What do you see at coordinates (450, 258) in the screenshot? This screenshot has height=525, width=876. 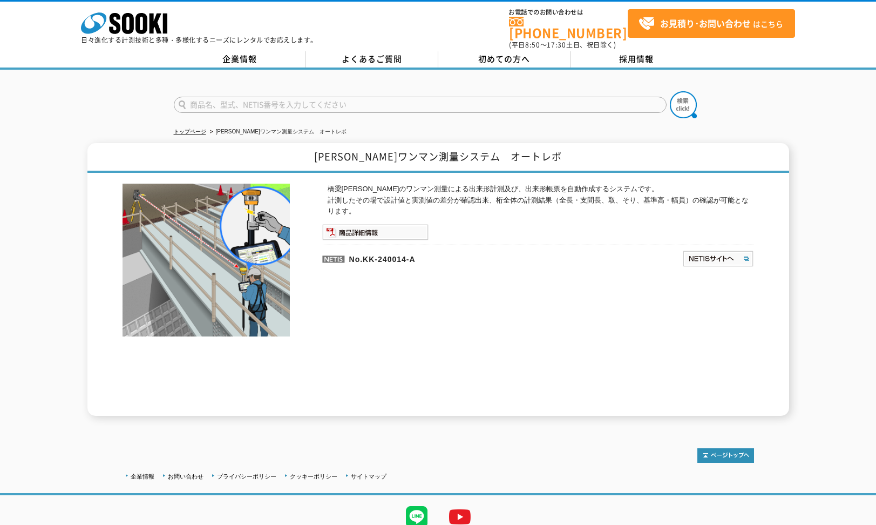 I see `p: No.KK-240014-A` at bounding box center [450, 258].